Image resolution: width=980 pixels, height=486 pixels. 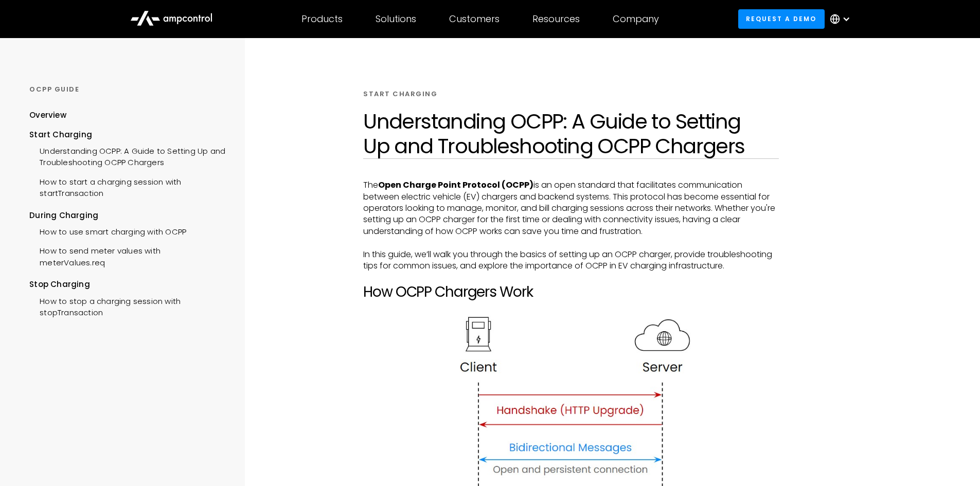 I want to click on a: How to send meter values with meterValues.req, so click(x=127, y=256).